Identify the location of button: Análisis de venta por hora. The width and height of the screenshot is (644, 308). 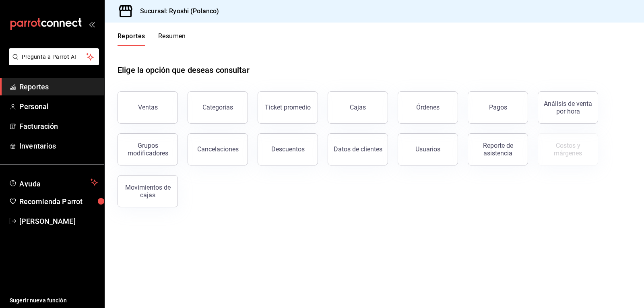
(568, 107).